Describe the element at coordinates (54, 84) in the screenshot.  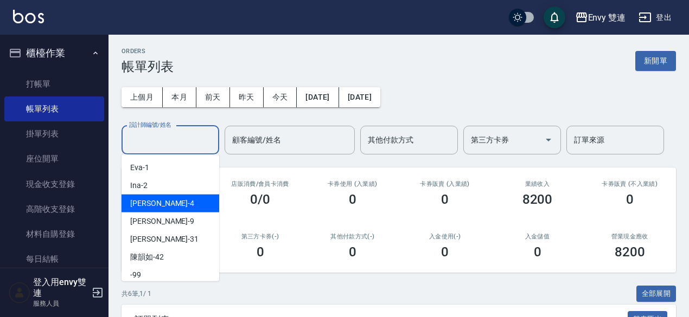
I see `a: 打帳單` at that location.